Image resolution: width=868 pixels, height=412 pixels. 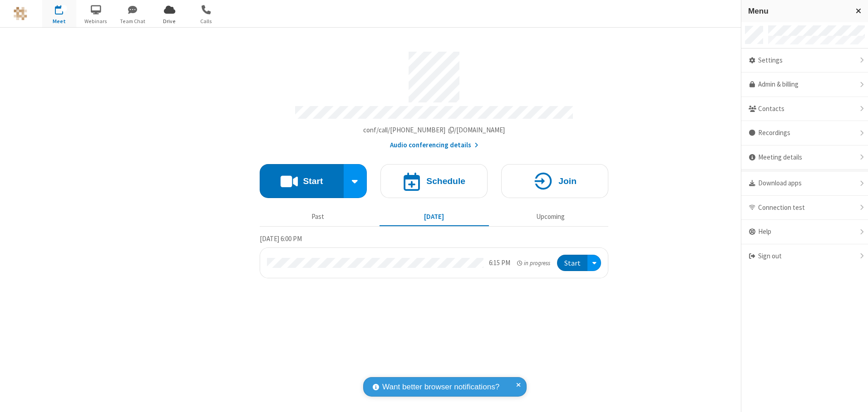 What do you see at coordinates (804, 256) in the screenshot?
I see `div: Sign out` at bounding box center [804, 256].